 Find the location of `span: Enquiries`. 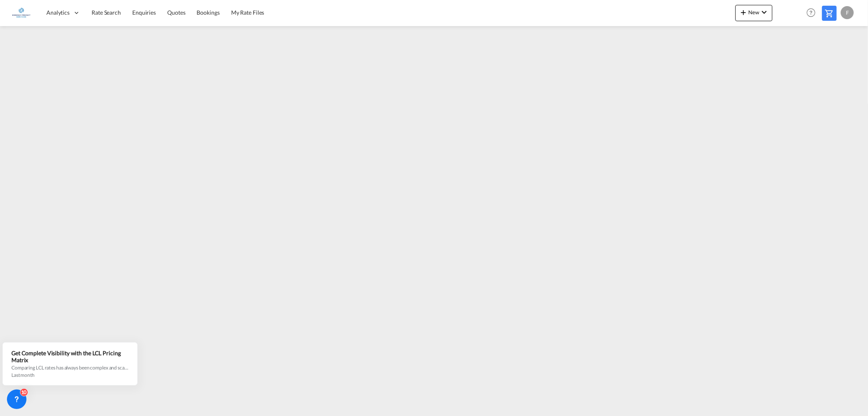

span: Enquiries is located at coordinates (144, 12).